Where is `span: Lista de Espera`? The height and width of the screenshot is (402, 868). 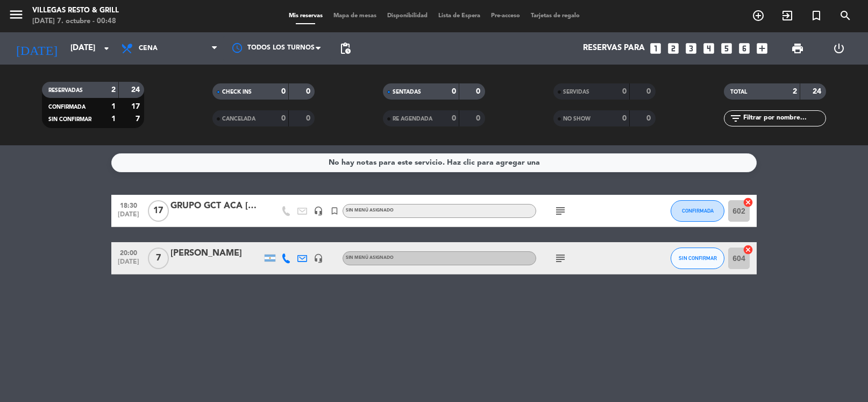
span: Lista de Espera is located at coordinates (459, 16).